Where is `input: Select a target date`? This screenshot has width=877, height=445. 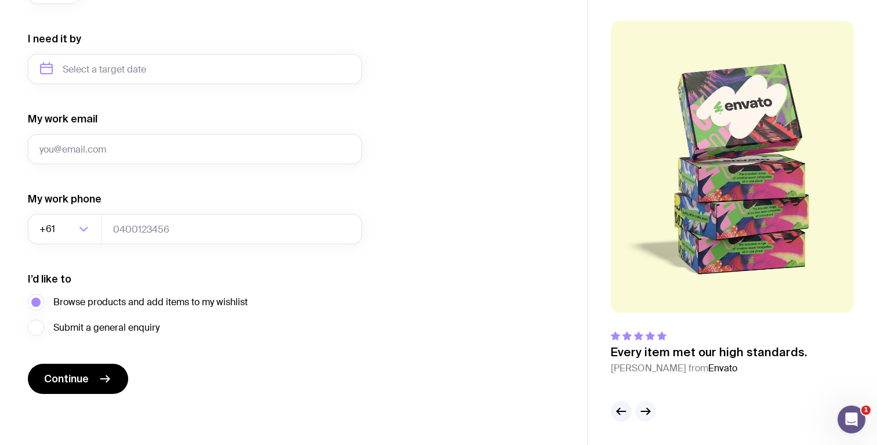
input: Select a target date is located at coordinates (195, 69).